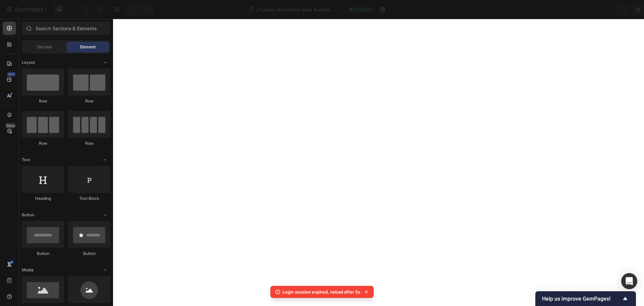 This screenshot has height=306, width=644. I want to click on span: Layout, so click(28, 62).